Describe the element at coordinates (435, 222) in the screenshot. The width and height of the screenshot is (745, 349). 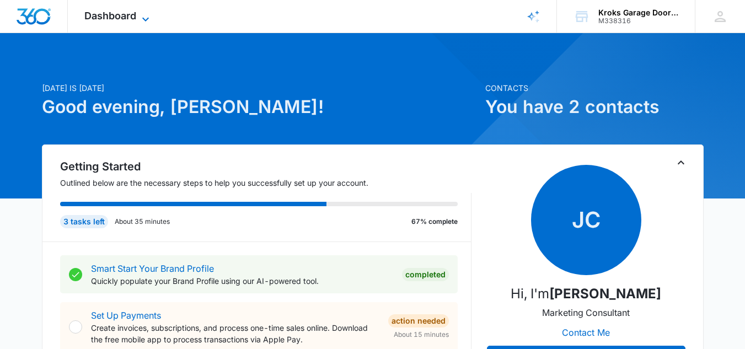
I see `p: 67% complete` at that location.